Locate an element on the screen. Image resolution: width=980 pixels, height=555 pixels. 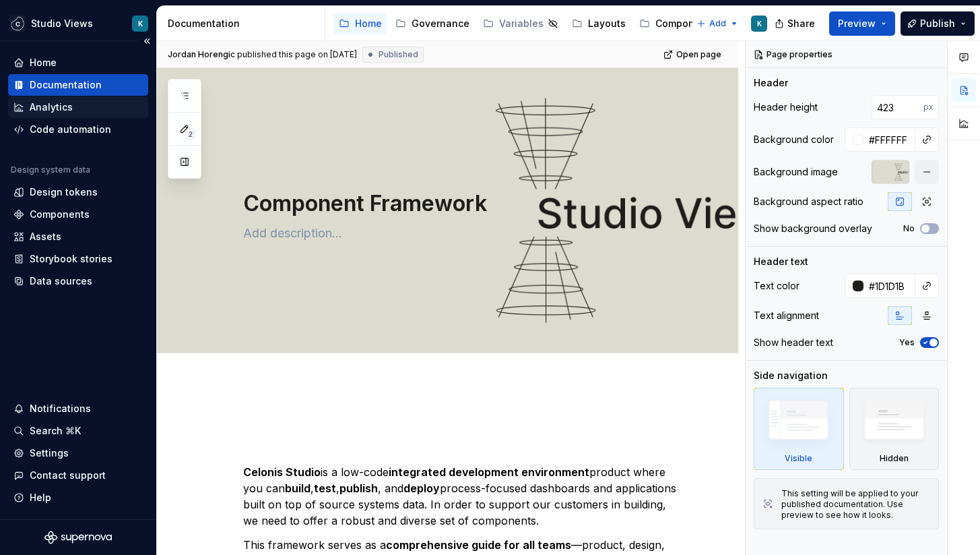
strong: build is located at coordinates (298, 488).